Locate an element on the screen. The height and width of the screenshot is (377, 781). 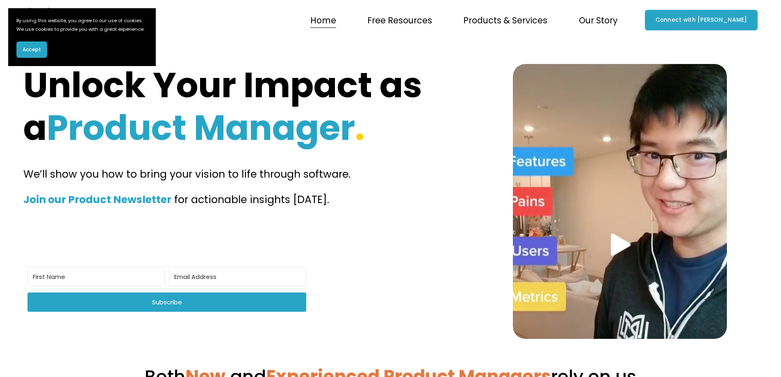
span: Free Resources is located at coordinates (400, 20).